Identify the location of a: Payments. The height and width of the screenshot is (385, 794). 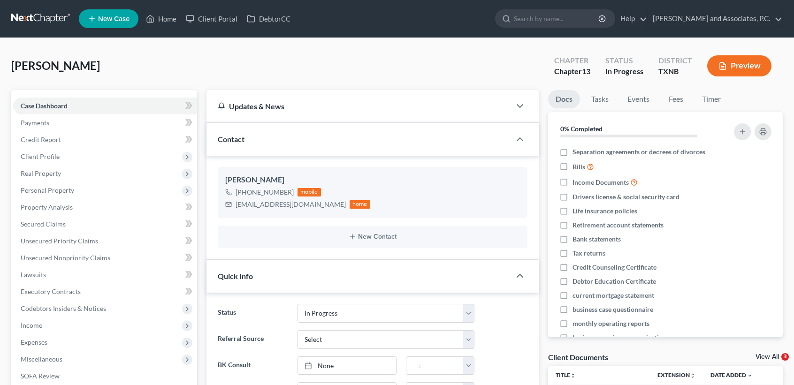
(105, 123).